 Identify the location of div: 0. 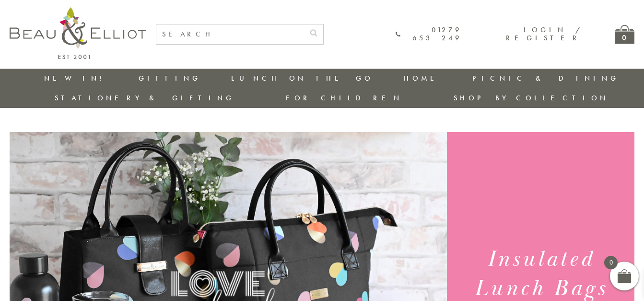
(625, 34).